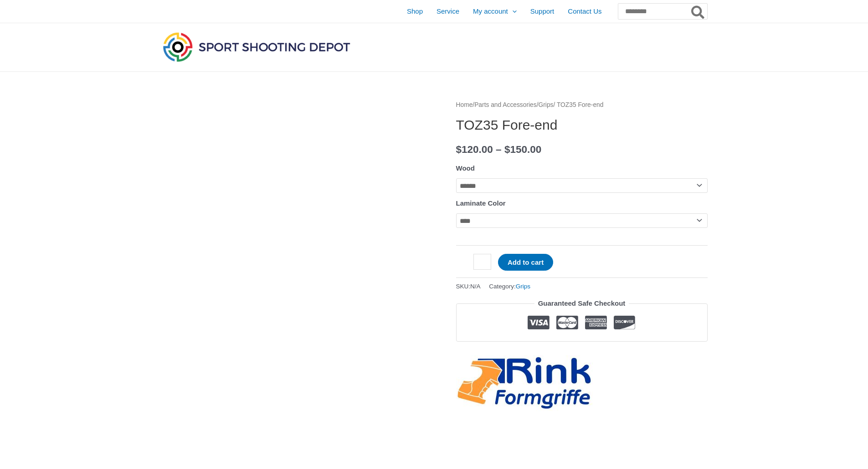 The width and height of the screenshot is (868, 469). I want to click on label: Wood, so click(465, 168).